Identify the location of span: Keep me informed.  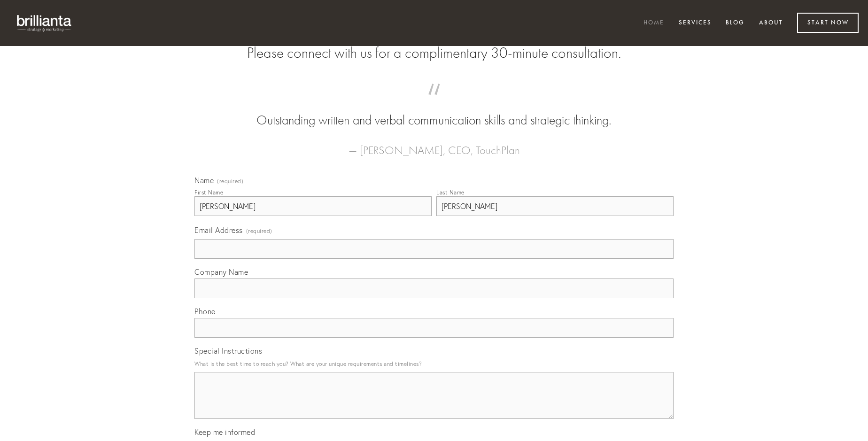
(225, 432).